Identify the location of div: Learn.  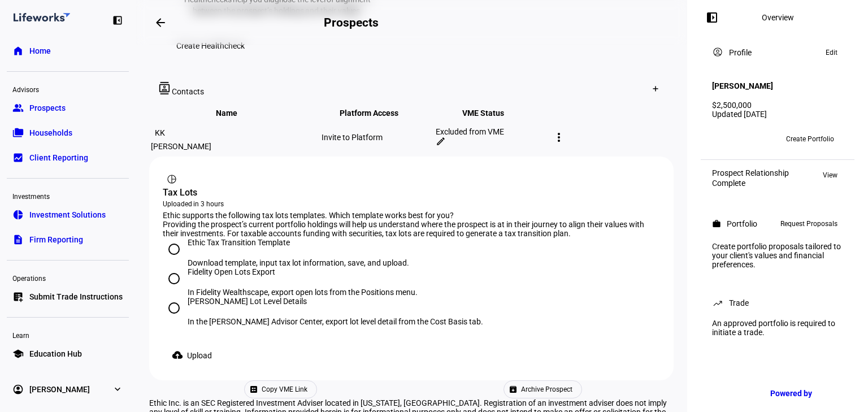
(68, 335).